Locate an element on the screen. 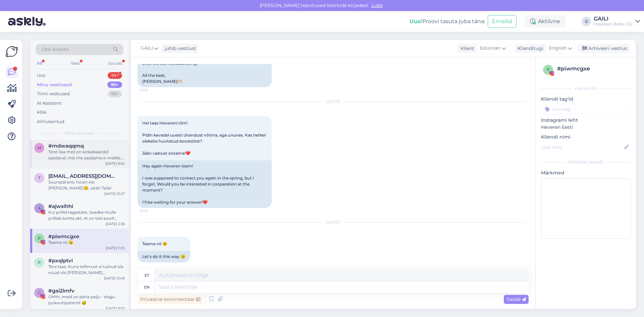 This screenshot has width=644, height=317. p: Heveren Eesti is located at coordinates (585, 127).